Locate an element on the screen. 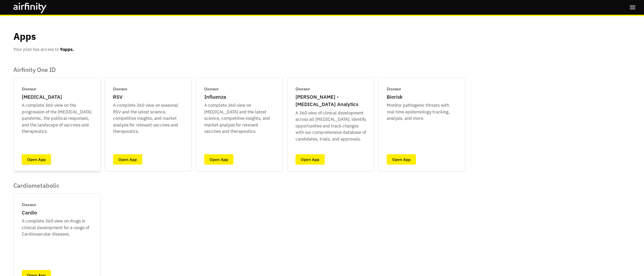  p: Your plan has access to is located at coordinates (44, 50).